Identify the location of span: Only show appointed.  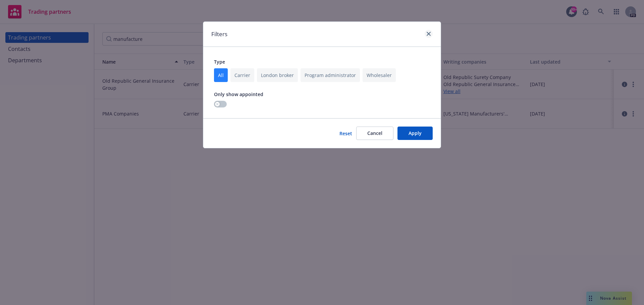
(238, 94).